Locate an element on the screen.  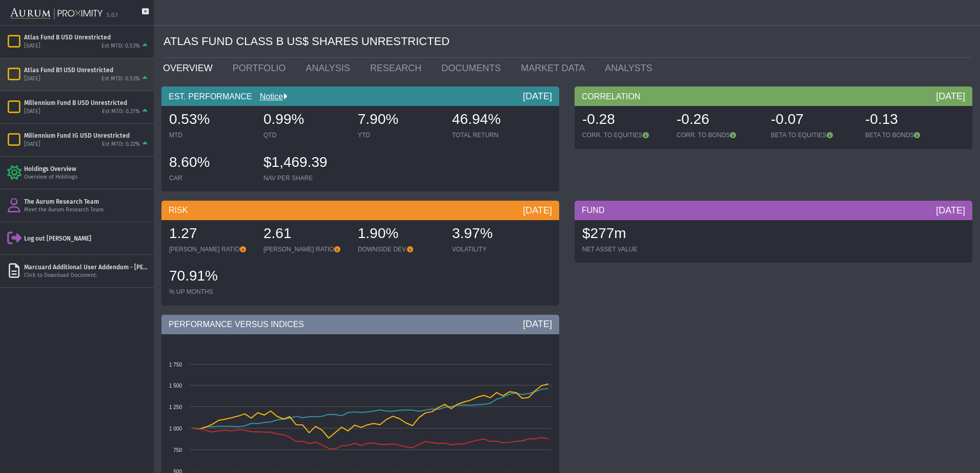
div: Overview of Holdings is located at coordinates (86, 177).